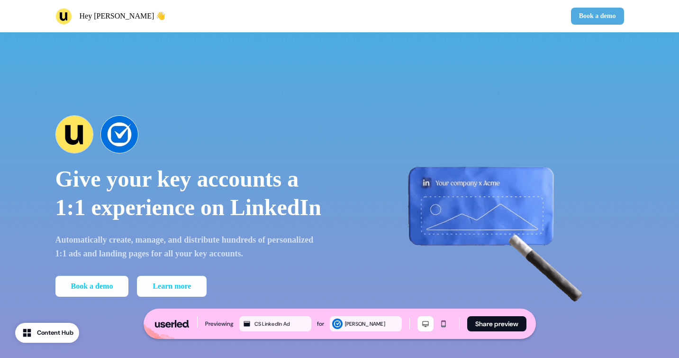 The image size is (679, 358). Describe the element at coordinates (220, 323) in the screenshot. I see `div: Previewing` at that location.